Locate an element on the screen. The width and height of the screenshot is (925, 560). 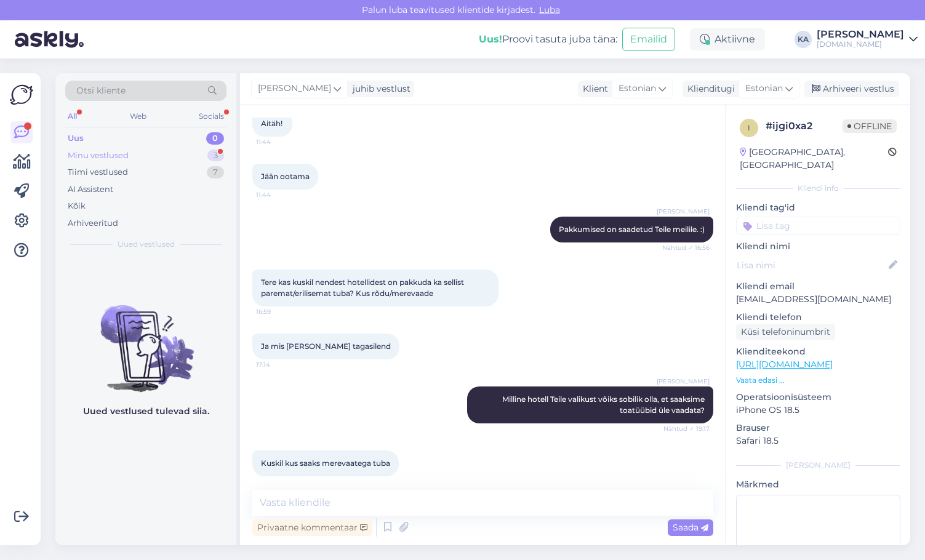
p: Märkmed is located at coordinates (818, 484).